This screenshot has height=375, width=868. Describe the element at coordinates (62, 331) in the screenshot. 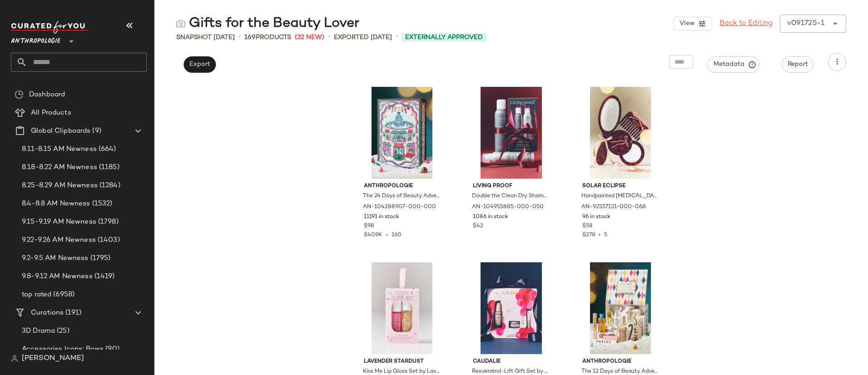

I see `span: (25)` at that location.